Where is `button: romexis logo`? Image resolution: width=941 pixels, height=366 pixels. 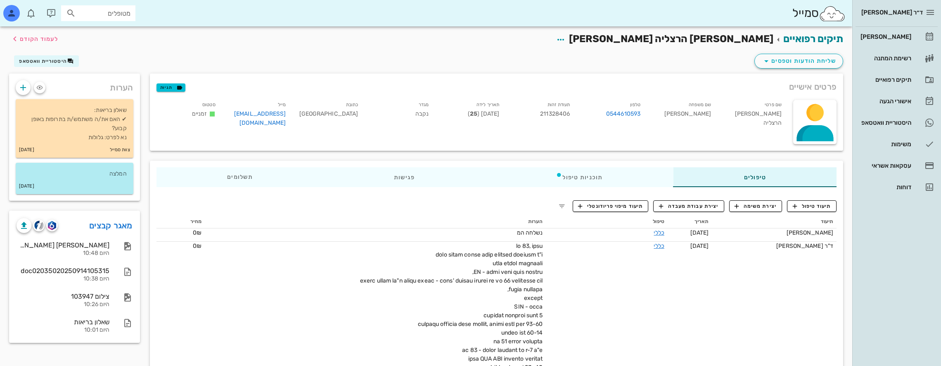 button: romexis logo is located at coordinates (52, 225).